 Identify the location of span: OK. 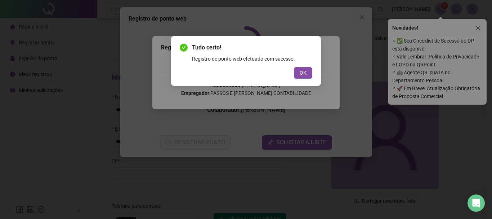
(303, 73).